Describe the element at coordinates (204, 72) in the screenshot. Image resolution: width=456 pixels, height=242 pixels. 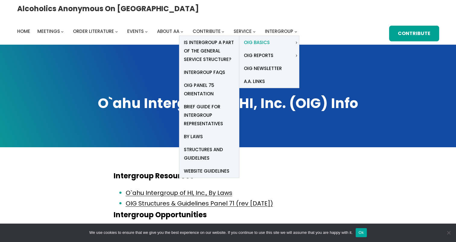
I see `span: Intergroup FAQs` at that location.